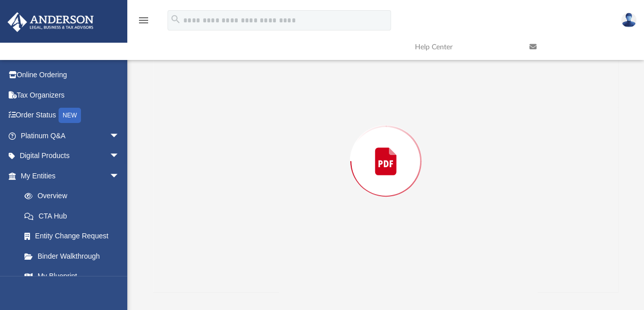 Image resolution: width=644 pixels, height=310 pixels. What do you see at coordinates (74, 256) in the screenshot?
I see `a: Binder Walkthrough` at bounding box center [74, 256].